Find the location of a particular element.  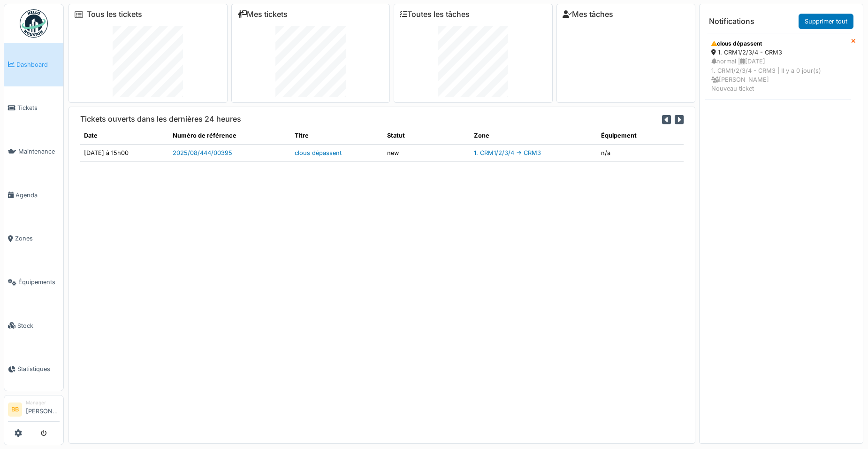

span: Zones is located at coordinates (37, 238).